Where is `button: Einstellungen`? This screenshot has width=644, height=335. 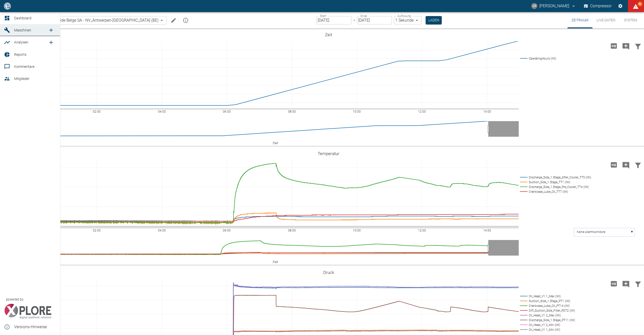 button: Einstellungen is located at coordinates (620, 6).